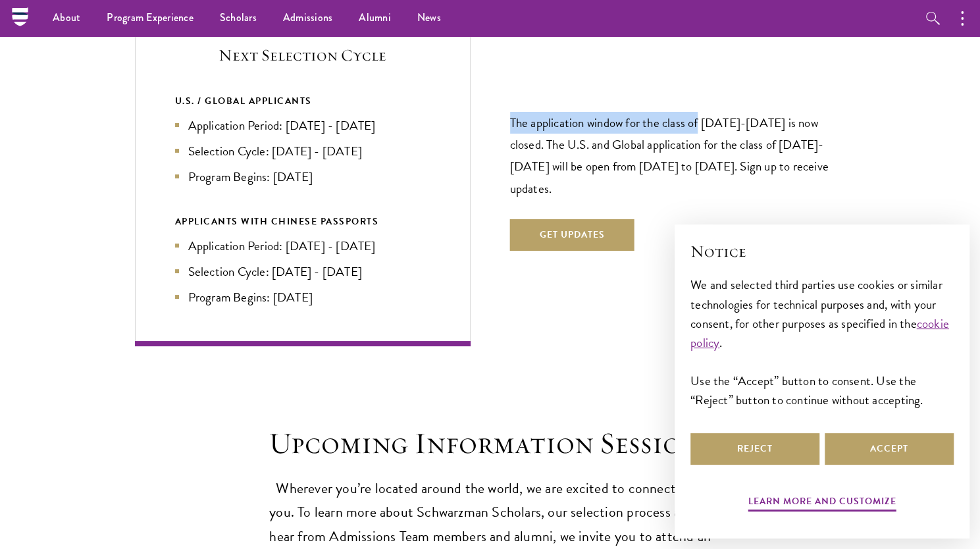 The image size is (980, 549). I want to click on button: Accept, so click(889, 449).